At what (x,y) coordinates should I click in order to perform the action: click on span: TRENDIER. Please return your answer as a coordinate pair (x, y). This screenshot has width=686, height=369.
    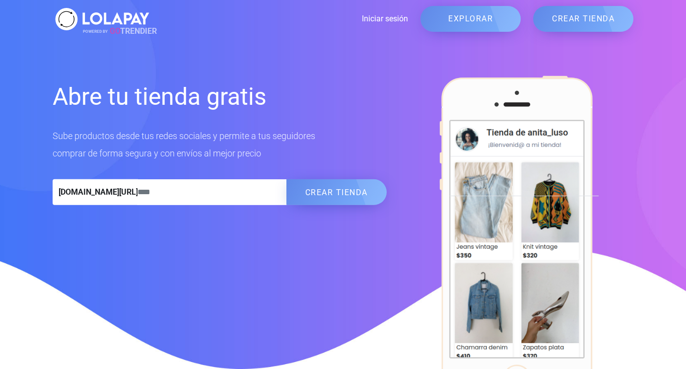
    Looking at the image, I should click on (120, 31).